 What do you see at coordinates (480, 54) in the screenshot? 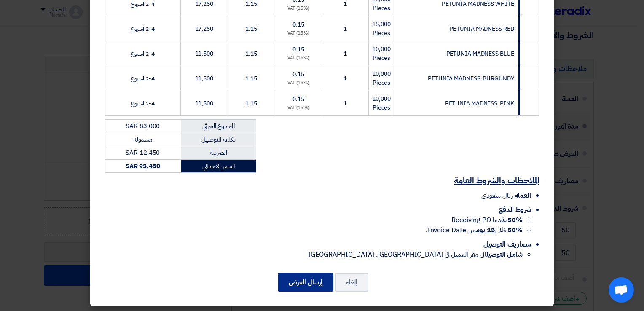
I see `span: PETUNIA MADNESS BLUE` at bounding box center [480, 54].